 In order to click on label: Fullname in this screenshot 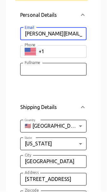, I will do `click(32, 63)`.